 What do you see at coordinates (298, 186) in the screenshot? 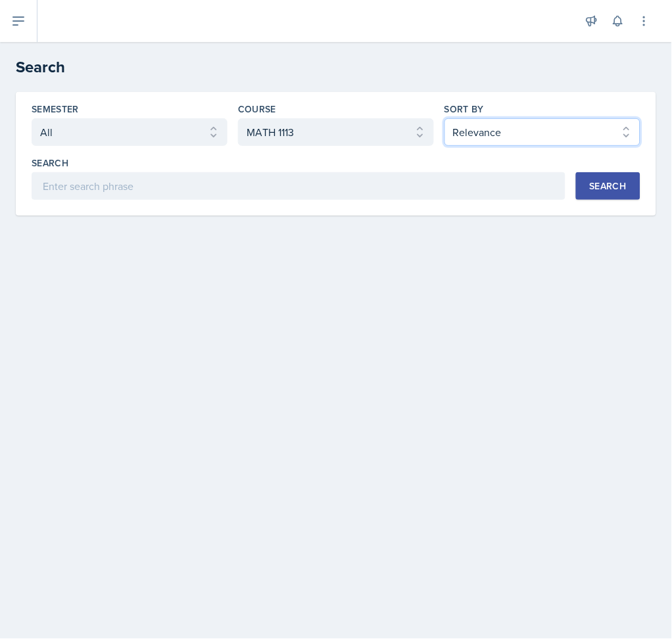
I see `input: Enter search phrase` at bounding box center [298, 186].